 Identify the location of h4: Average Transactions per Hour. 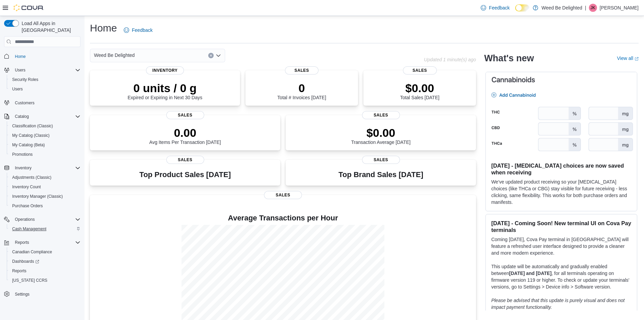
(283, 218).